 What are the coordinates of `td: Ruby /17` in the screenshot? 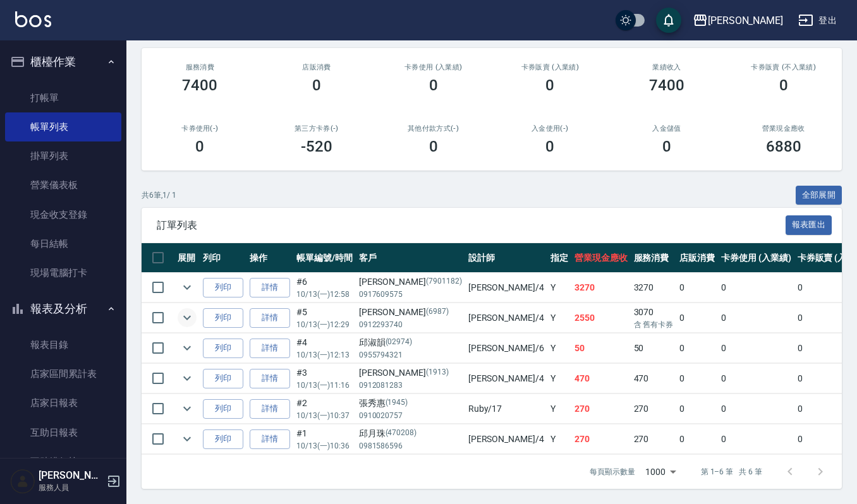 It's located at (506, 409).